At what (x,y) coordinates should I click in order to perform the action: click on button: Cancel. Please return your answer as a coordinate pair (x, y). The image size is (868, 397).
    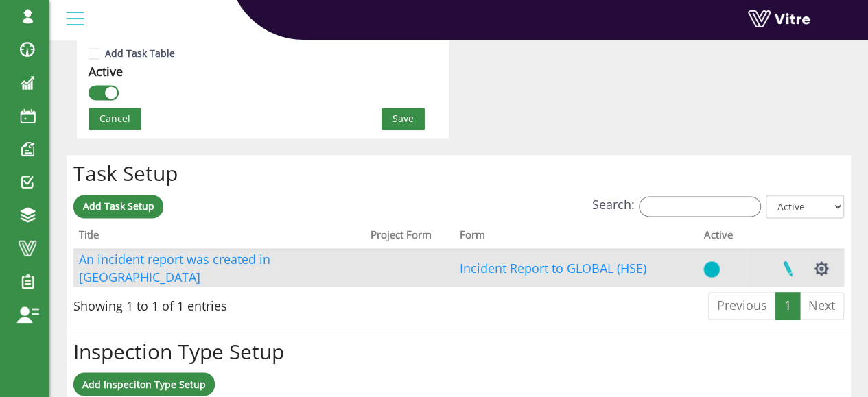
    Looking at the image, I should click on (115, 118).